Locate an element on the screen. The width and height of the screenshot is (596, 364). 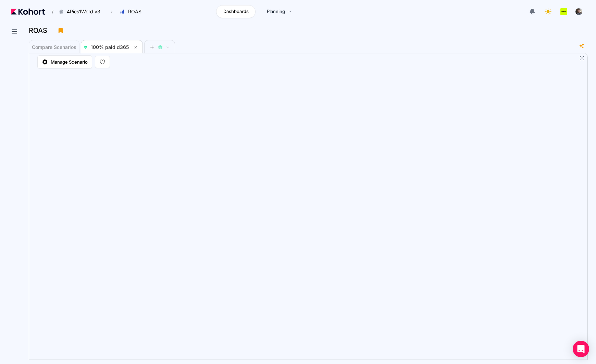
h3: ROAS is located at coordinates (40, 31).